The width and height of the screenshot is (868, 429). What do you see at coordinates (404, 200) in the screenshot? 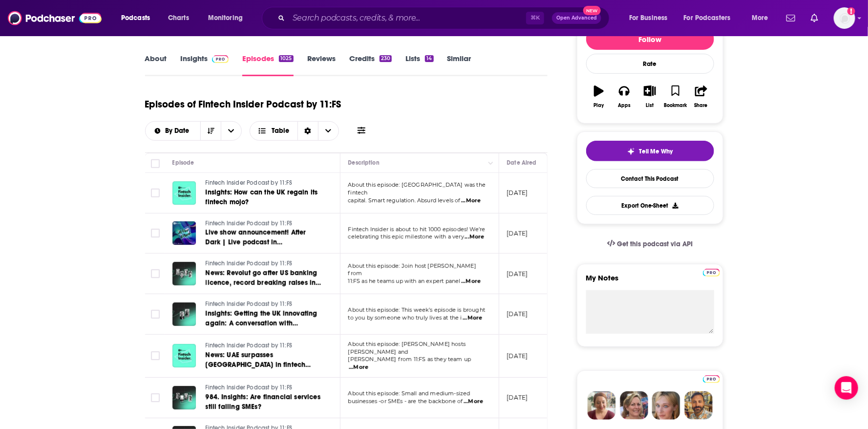
I see `span: capital. Smart regulation. Absurd levels of` at bounding box center [404, 200].